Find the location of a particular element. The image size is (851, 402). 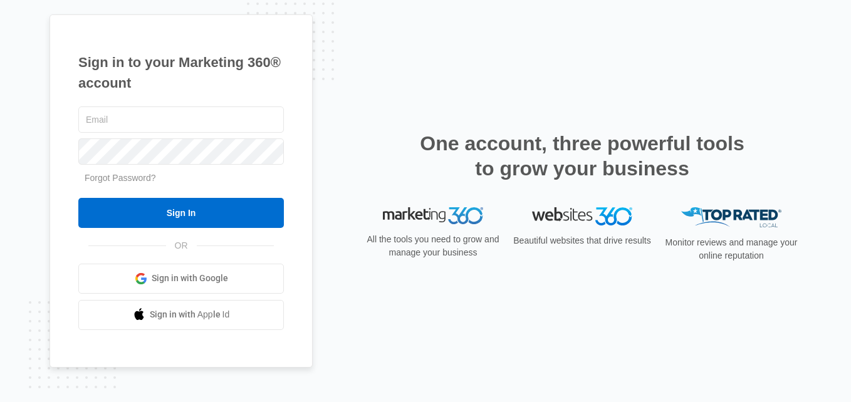

span: OR is located at coordinates (181, 246).